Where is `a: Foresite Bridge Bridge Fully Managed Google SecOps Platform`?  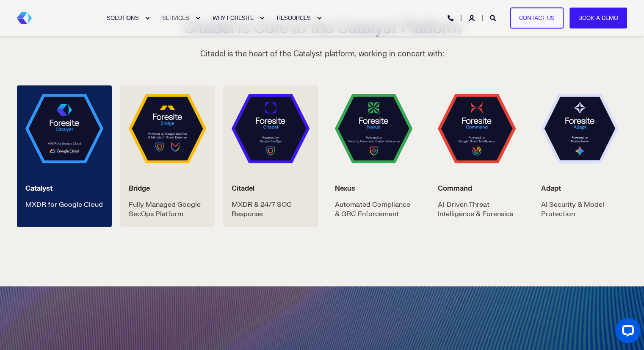
a: Foresite Bridge Bridge Fully Managed Google SecOps Platform is located at coordinates (168, 156).